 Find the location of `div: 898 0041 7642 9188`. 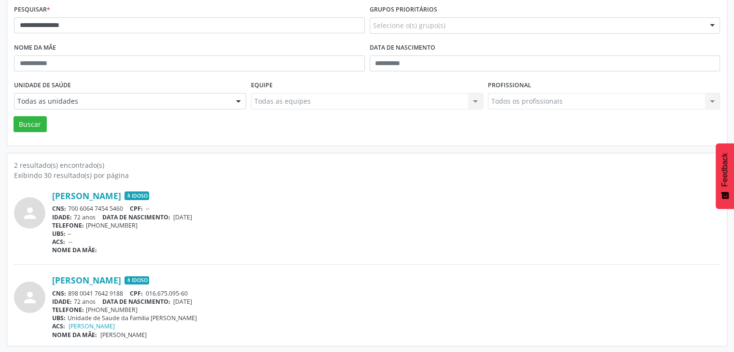

div: 898 0041 7642 9188 is located at coordinates (386, 294).